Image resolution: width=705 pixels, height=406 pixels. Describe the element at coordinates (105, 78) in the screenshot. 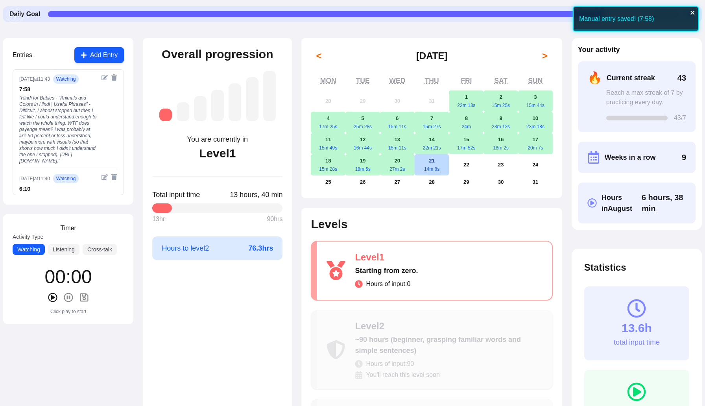

I see `button: Edit entry` at that location.